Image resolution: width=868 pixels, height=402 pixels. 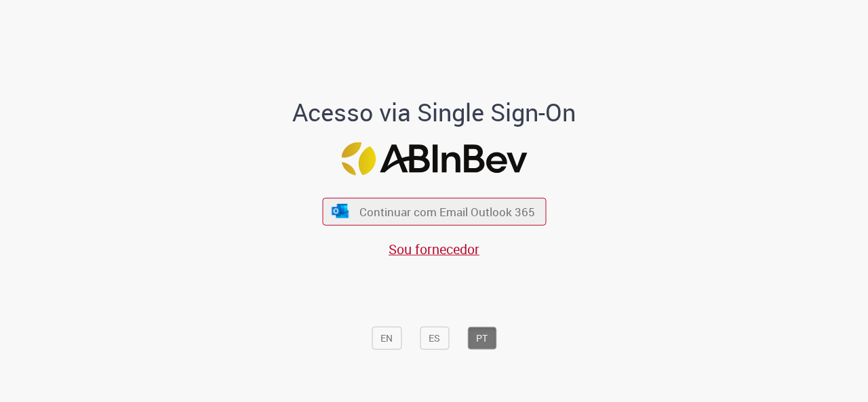 I want to click on a: Sou fornecedor, so click(x=434, y=249).